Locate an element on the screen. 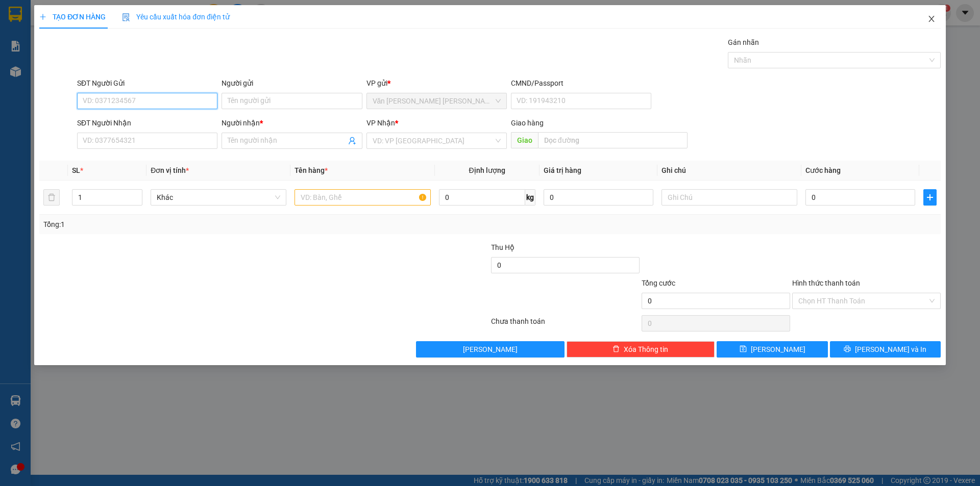  span: printer is located at coordinates (847, 350).